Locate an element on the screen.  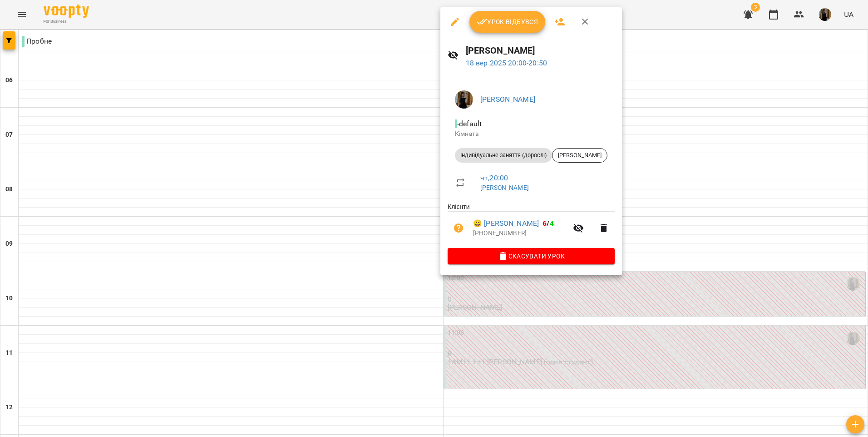
span: - default is located at coordinates (469, 124).